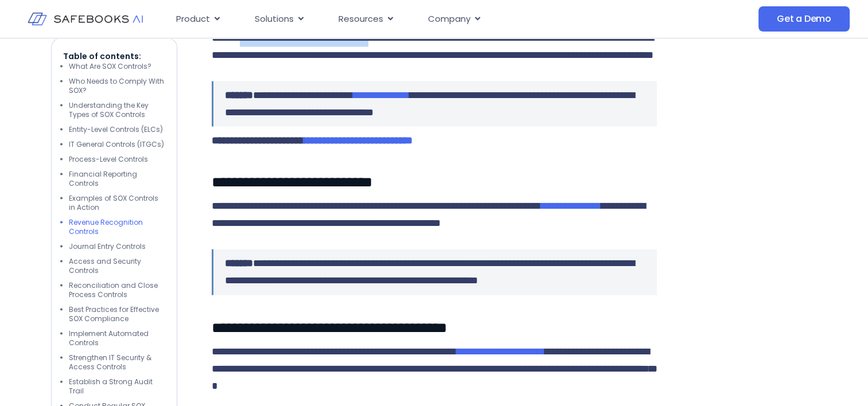 This screenshot has height=406, width=868. Describe the element at coordinates (117, 145) in the screenshot. I see `li: IT General Controls (ITGCs)` at that location.